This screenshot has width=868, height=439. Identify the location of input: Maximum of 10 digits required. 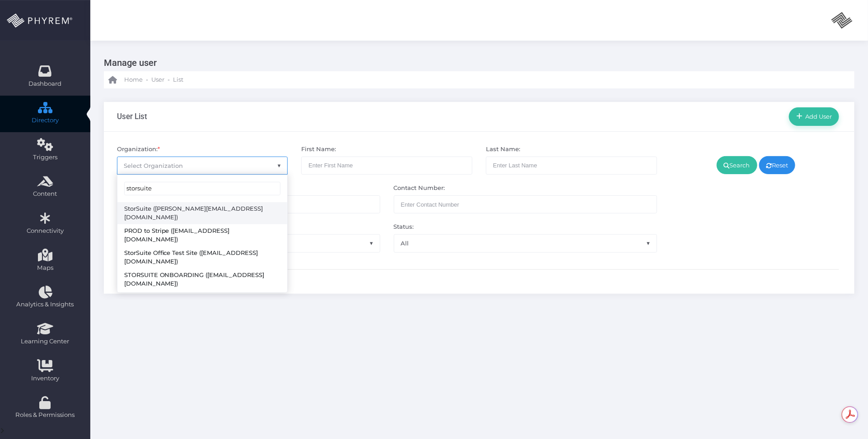
(525, 204).